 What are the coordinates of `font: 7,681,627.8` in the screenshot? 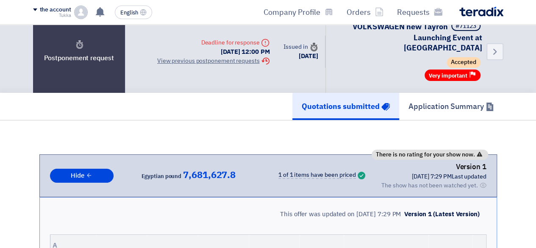 It's located at (209, 174).